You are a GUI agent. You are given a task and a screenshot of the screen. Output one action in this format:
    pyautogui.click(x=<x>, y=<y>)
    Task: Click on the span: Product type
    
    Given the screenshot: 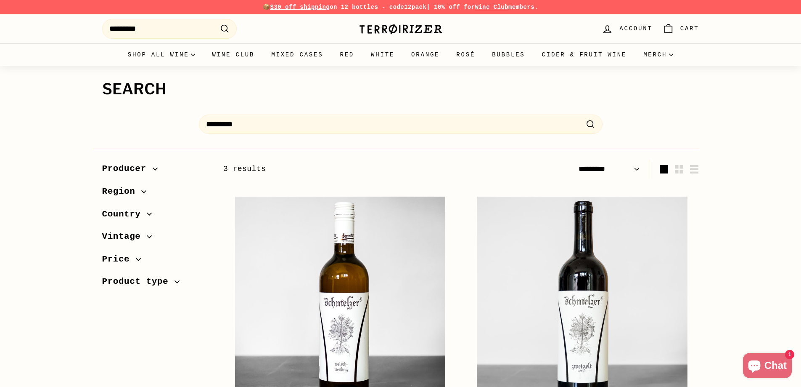 What is the action you would take?
    pyautogui.click(x=138, y=281)
    